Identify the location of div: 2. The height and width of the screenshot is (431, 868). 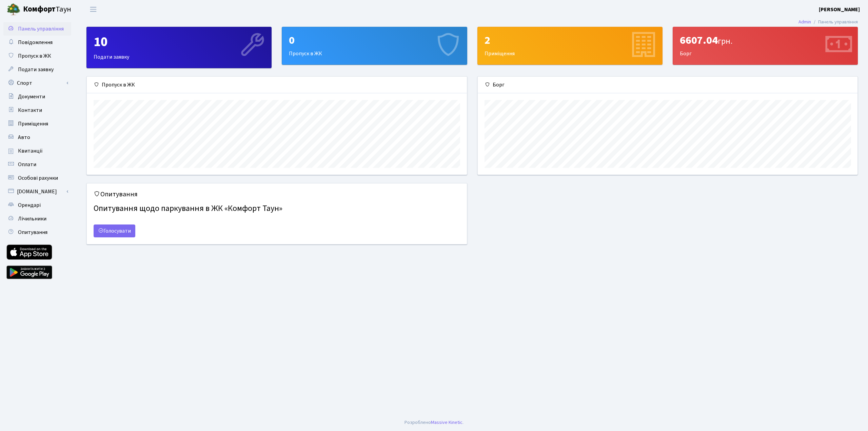
(570, 41).